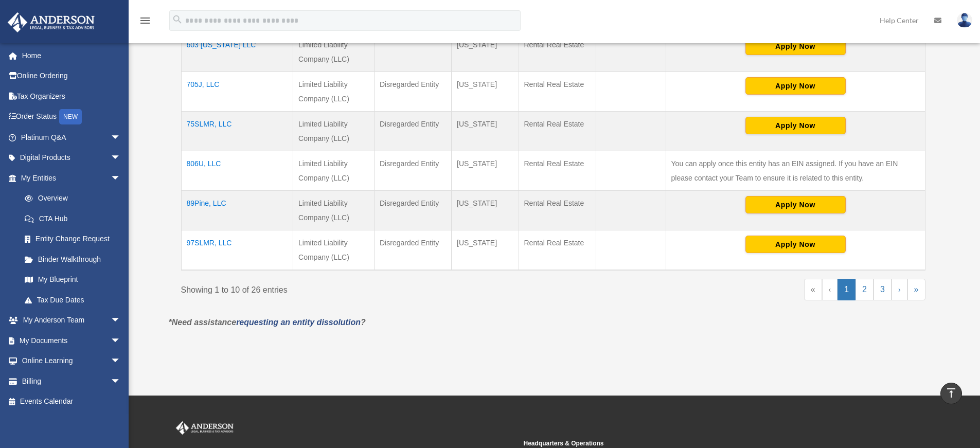  I want to click on a: Previous, so click(830, 290).